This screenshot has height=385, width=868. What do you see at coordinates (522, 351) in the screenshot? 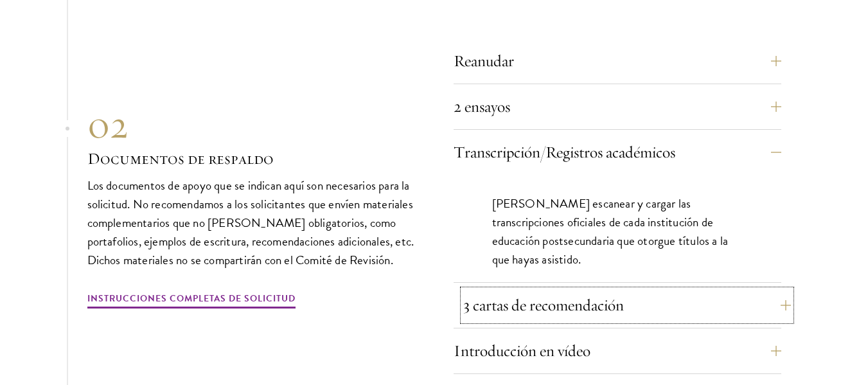
I see `font: Introducción en vídeo` at bounding box center [522, 351].